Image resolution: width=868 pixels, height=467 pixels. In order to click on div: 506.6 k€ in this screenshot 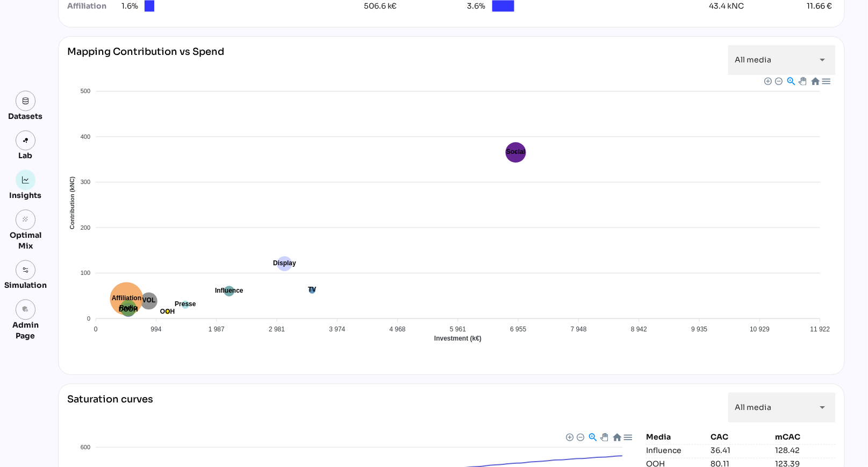, I will do `click(381, 6)`.